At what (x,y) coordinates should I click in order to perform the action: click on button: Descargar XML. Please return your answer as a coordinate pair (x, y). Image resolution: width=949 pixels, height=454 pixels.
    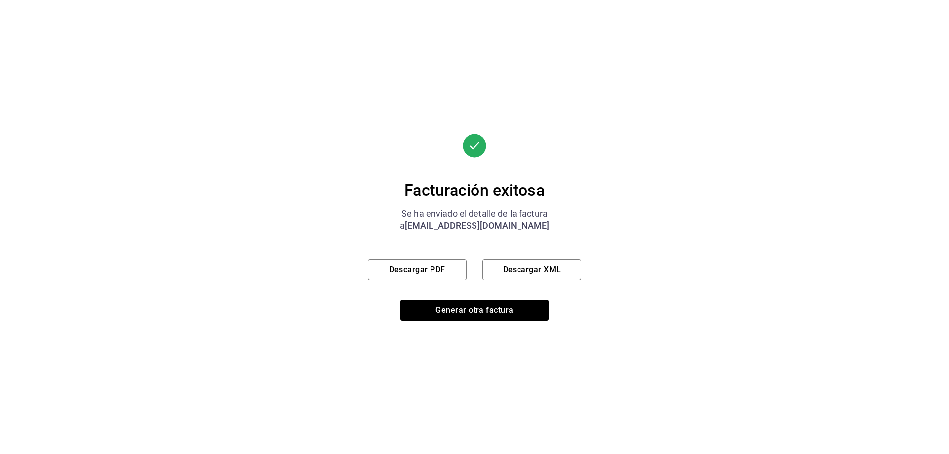
    Looking at the image, I should click on (532, 270).